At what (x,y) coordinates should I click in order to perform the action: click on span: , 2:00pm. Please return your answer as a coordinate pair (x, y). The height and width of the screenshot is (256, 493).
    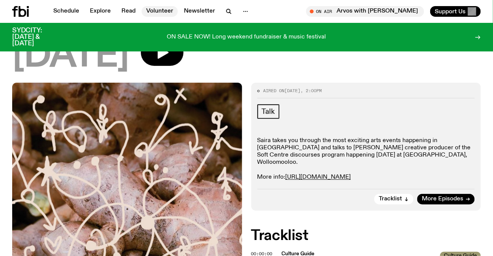
    Looking at the image, I should click on (311, 91).